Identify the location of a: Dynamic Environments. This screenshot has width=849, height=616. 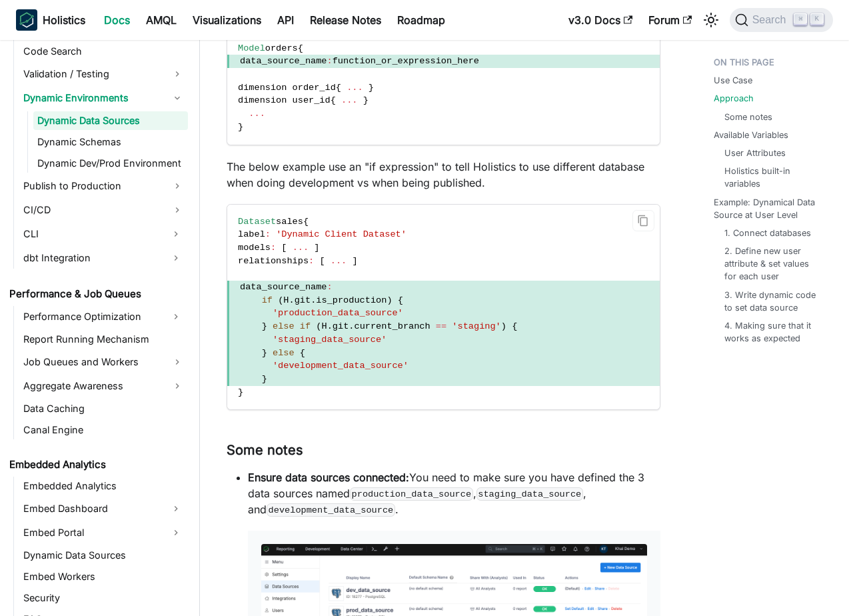
(104, 98).